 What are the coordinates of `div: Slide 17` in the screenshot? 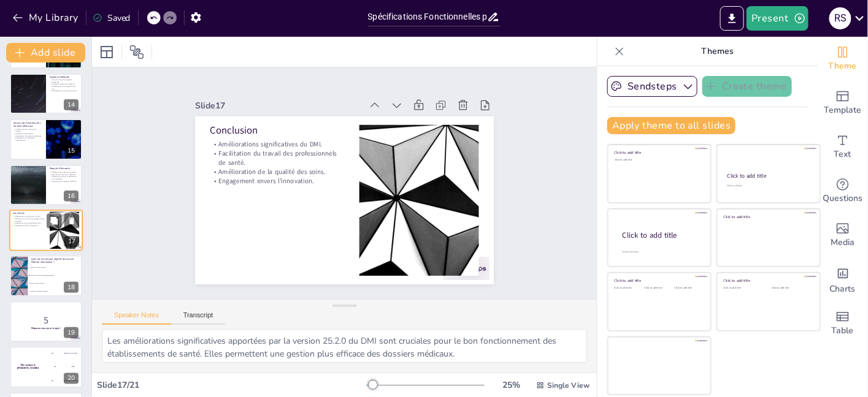 It's located at (305, 89).